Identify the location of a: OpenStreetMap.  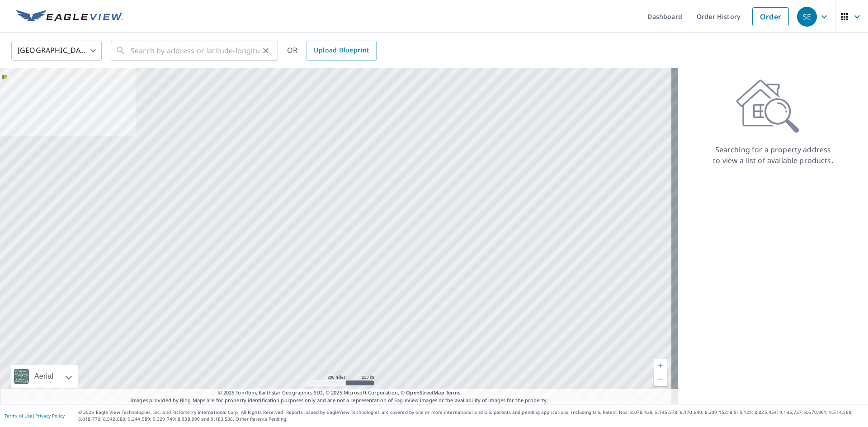
(425, 392).